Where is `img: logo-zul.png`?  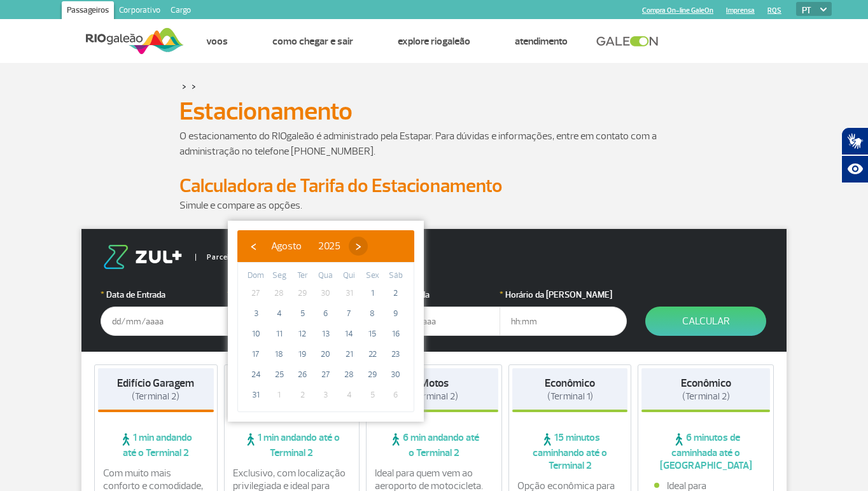
img: logo-zul.png is located at coordinates (142, 257).